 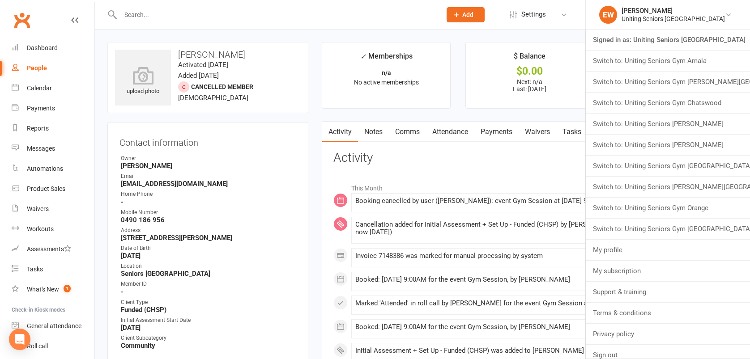 I want to click on a: Switch to: Uniting Seniors Gym Amala, so click(x=667, y=61).